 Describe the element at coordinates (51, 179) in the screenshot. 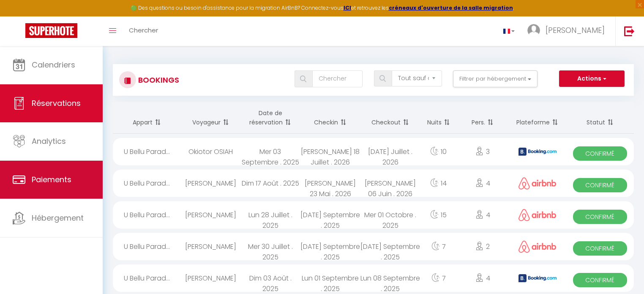

I see `span: Paiements` at that location.